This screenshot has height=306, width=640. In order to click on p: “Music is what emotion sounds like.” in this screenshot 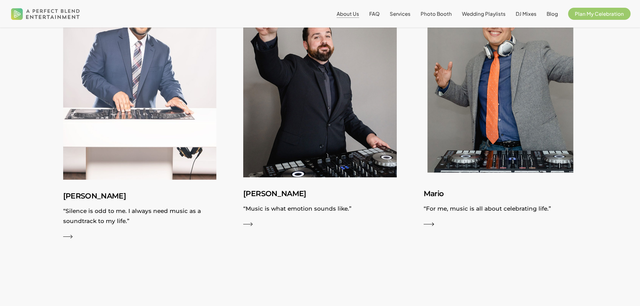, I will do `click(320, 210)`.